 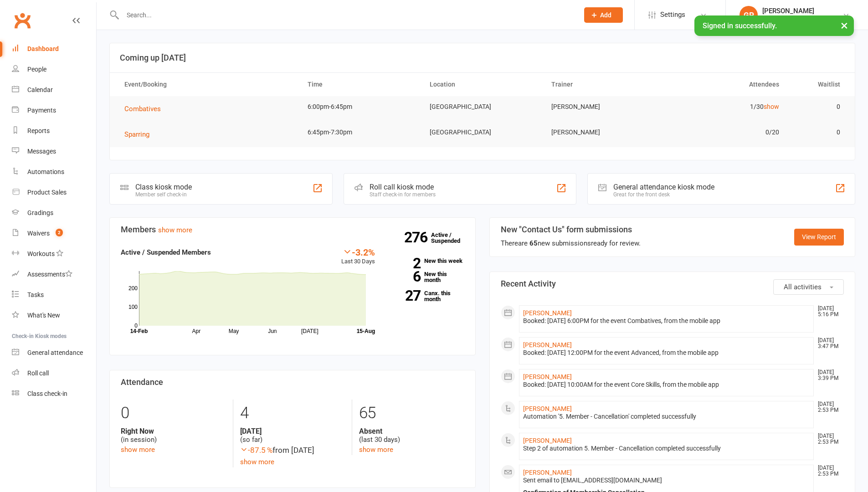 I want to click on a: 27Canx. this month, so click(x=427, y=296).